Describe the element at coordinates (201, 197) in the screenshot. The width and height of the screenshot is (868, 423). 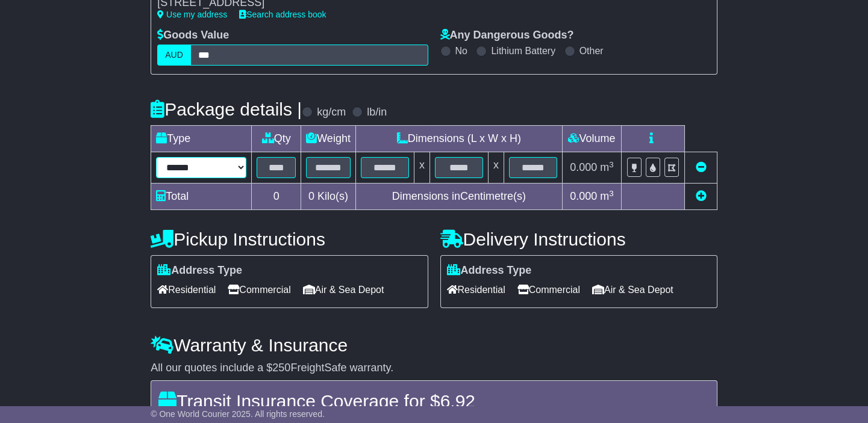
I see `td: Total` at that location.